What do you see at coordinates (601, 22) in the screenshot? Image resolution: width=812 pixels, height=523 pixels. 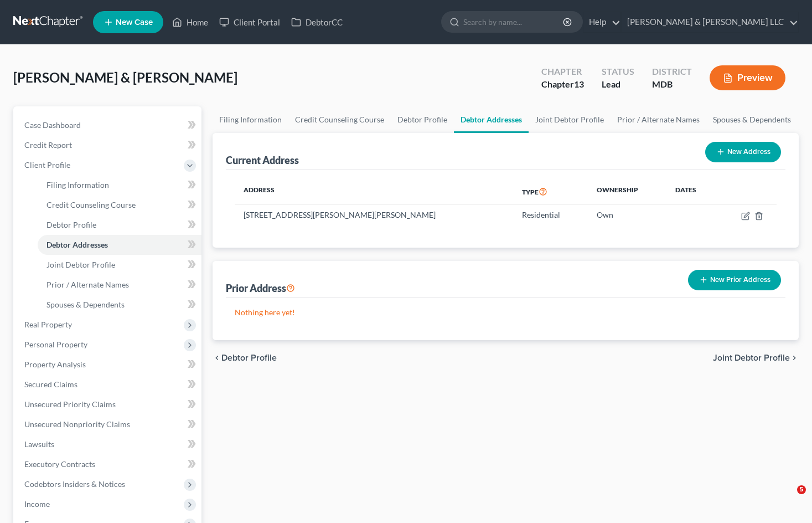 I see `a: Help` at bounding box center [601, 22].